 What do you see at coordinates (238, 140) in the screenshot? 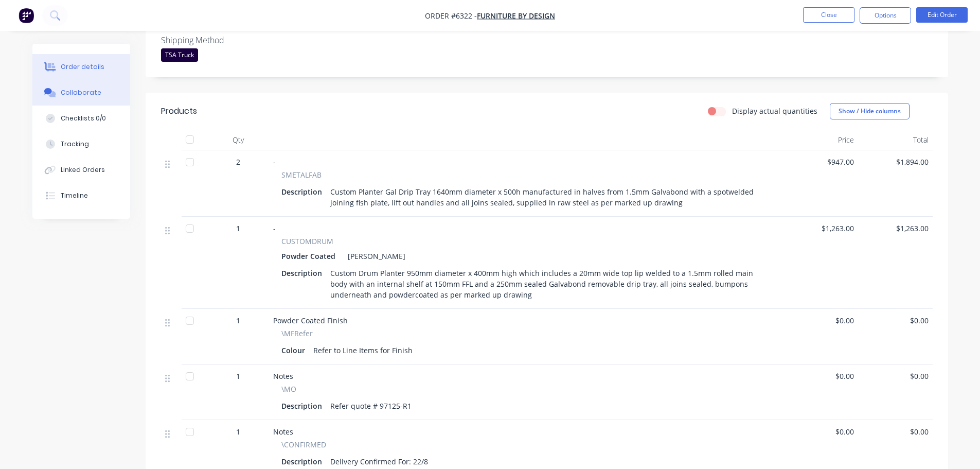
I see `div: Qty` at bounding box center [238, 140].